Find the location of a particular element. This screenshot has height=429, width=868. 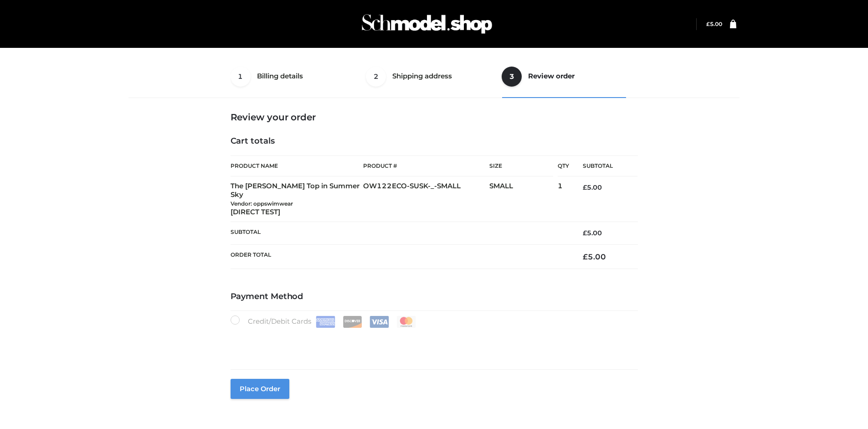

th: Product Name is located at coordinates (297, 166).